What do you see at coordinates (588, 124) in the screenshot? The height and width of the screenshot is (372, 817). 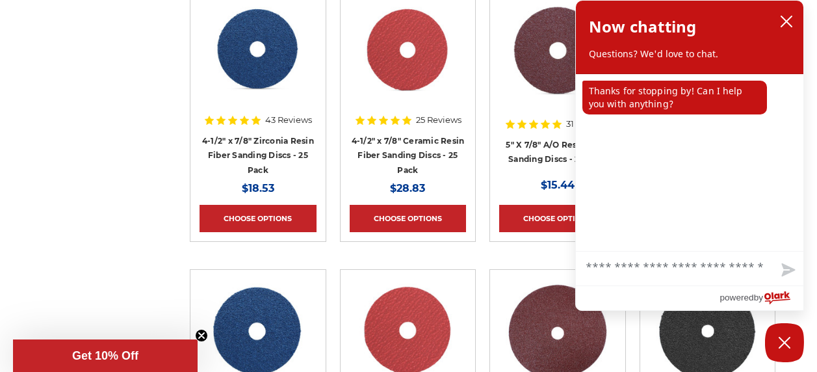 I see `span: 31 Reviews` at bounding box center [588, 124].